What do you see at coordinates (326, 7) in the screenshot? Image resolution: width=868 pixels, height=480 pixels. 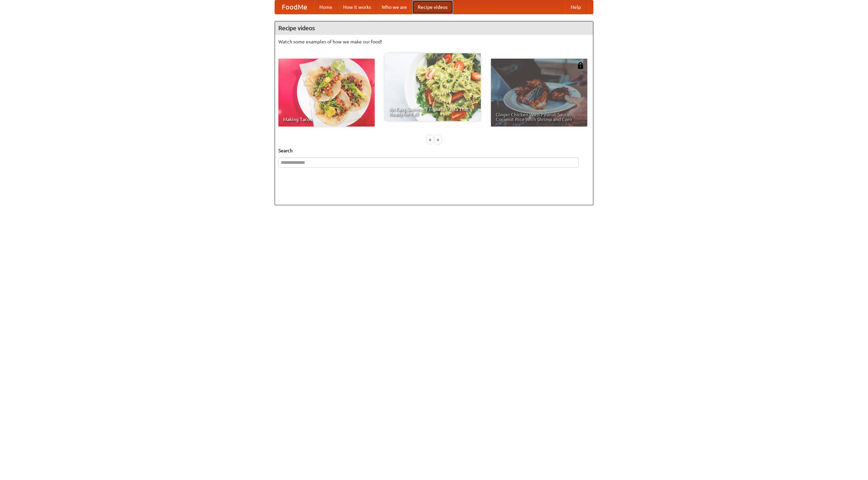 I see `a: Home` at bounding box center [326, 7].